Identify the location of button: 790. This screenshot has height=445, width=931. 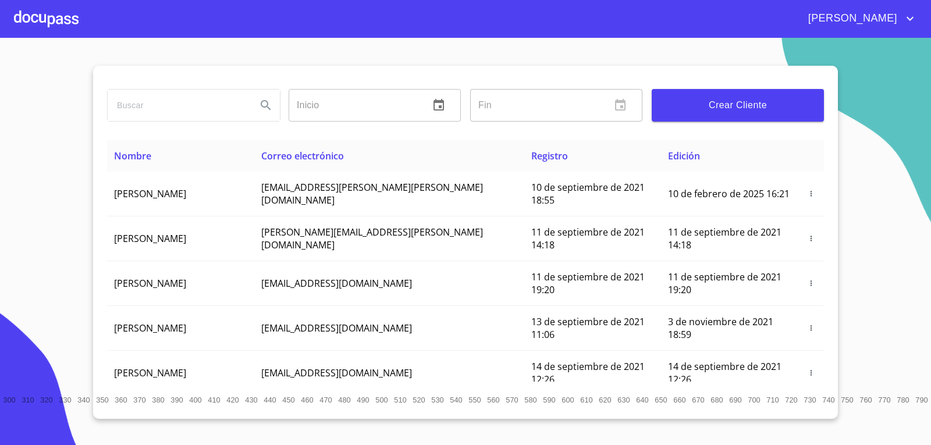
(922, 400).